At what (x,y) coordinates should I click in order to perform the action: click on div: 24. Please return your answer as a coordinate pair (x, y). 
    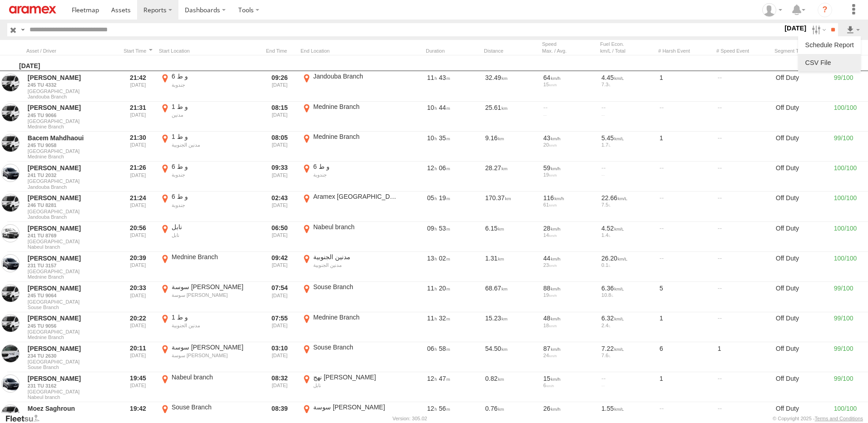
    Looking at the image, I should click on (569, 355).